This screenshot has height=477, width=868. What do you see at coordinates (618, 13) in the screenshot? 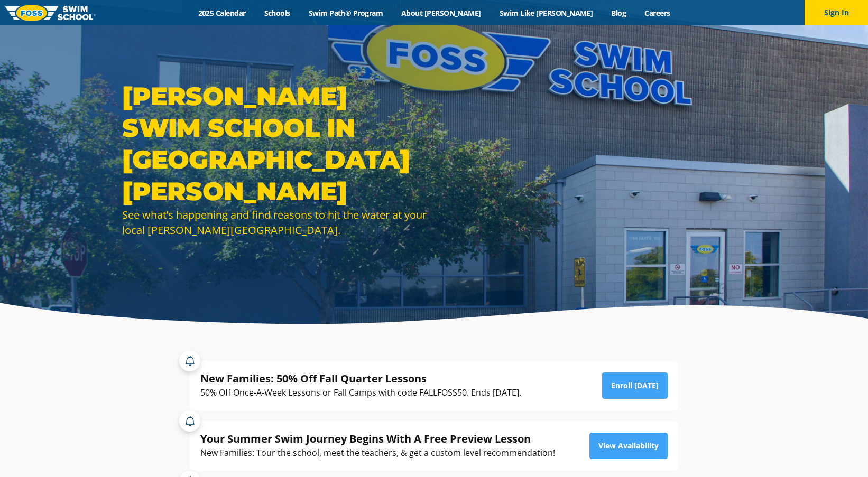
I see `a: Blog` at bounding box center [618, 13].